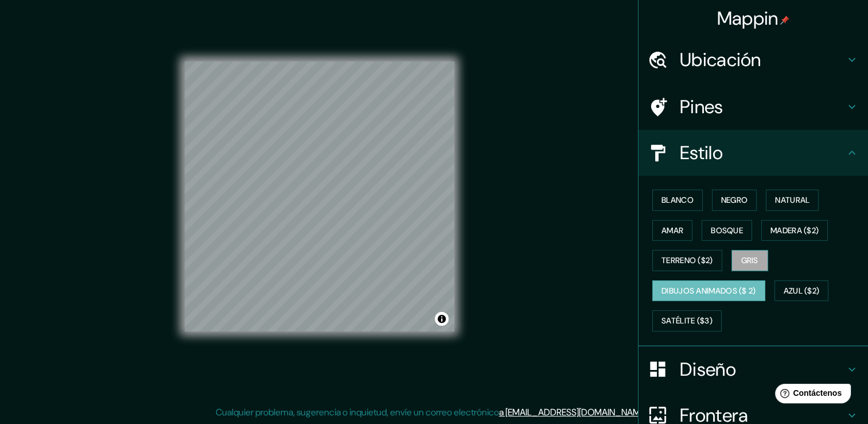 The height and width of the screenshot is (424, 868). What do you see at coordinates (673, 231) in the screenshot?
I see `font: Amar` at bounding box center [673, 231].